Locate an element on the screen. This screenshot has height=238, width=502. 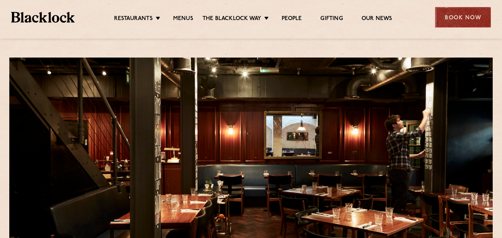
a: Our News is located at coordinates (377, 19).